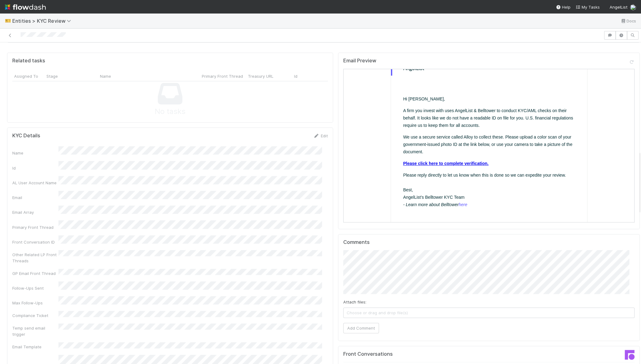  What do you see at coordinates (146, 106) in the screenshot?
I see `p: Please reply directly to let us know when this is done so we can expedite your review.` at bounding box center [146, 106].